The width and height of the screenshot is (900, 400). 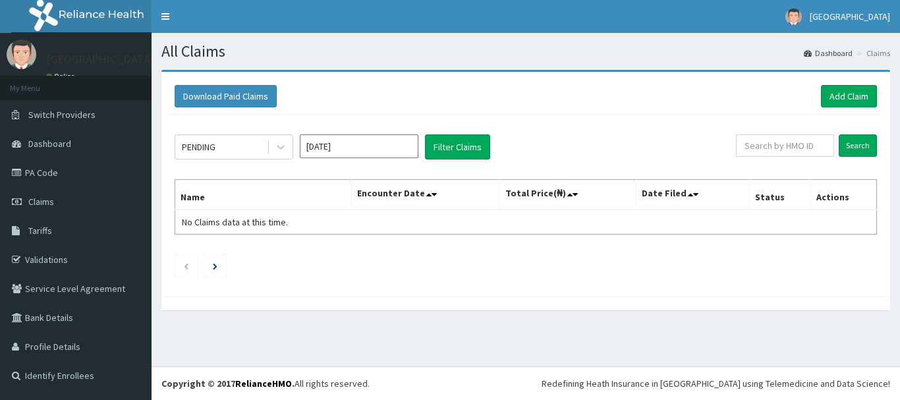 What do you see at coordinates (264, 195) in the screenshot?
I see `th: Name` at bounding box center [264, 195].